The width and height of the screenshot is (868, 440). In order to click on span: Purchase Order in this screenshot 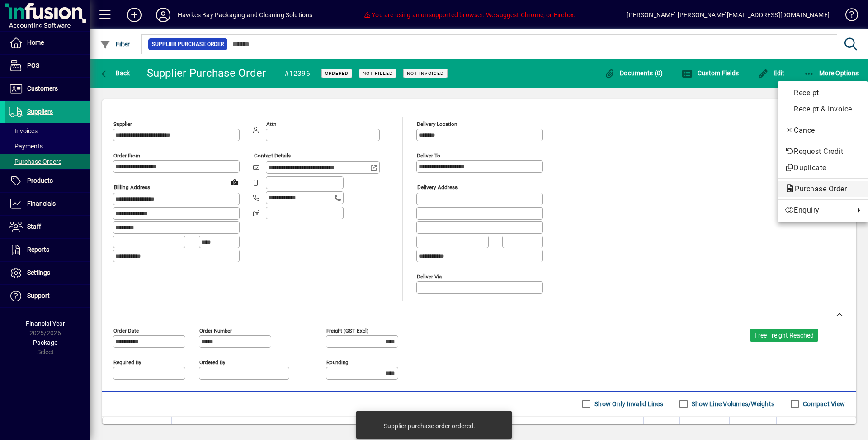, I will do `click(818, 189)`.